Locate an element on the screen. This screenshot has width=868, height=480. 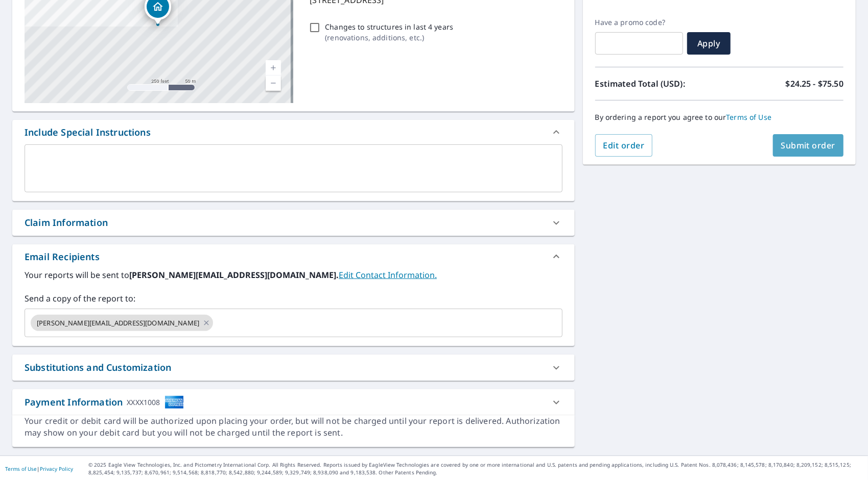
p: $24.25 - $75.50 is located at coordinates (814, 83).